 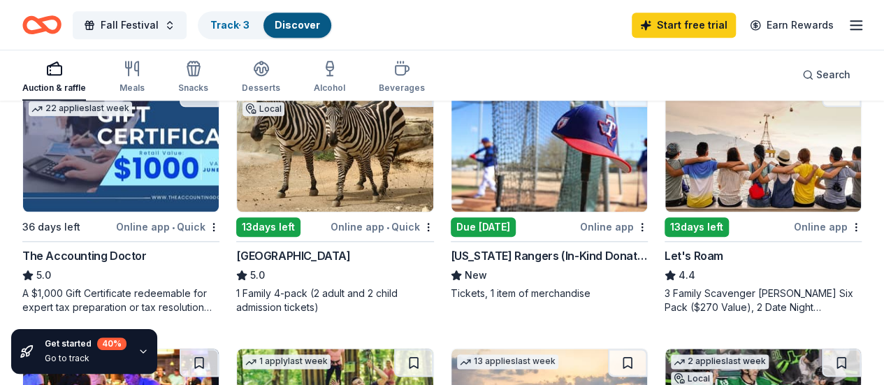 I want to click on span: New, so click(x=476, y=275).